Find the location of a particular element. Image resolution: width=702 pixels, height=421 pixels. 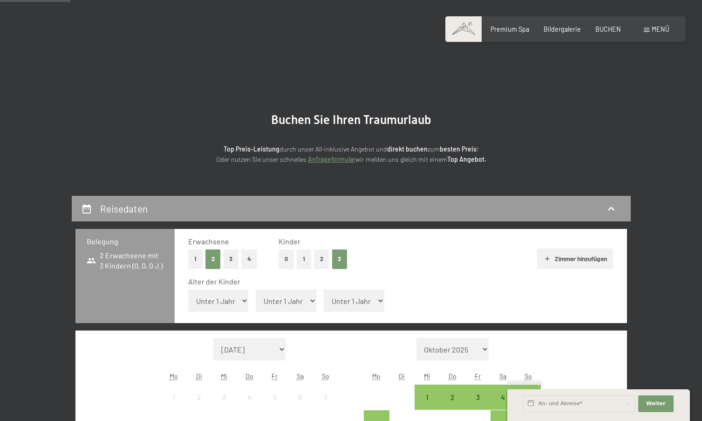

div: Fri Oct 03 2025 is located at coordinates (478, 397).